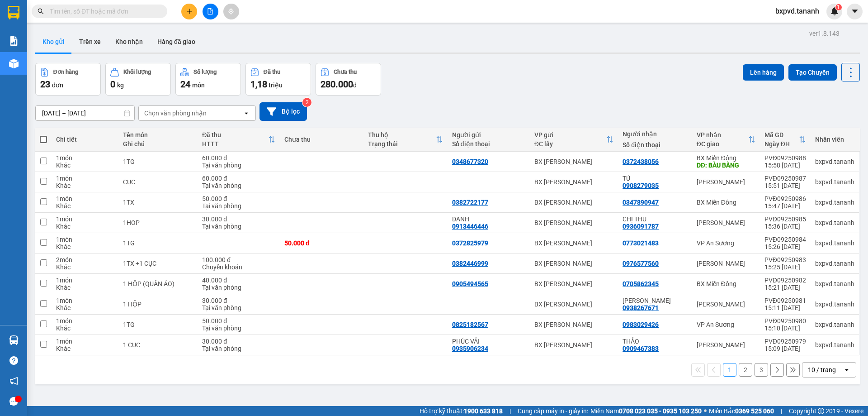 This screenshot has width=868, height=416. I want to click on div: VP An Sương, so click(727, 243).